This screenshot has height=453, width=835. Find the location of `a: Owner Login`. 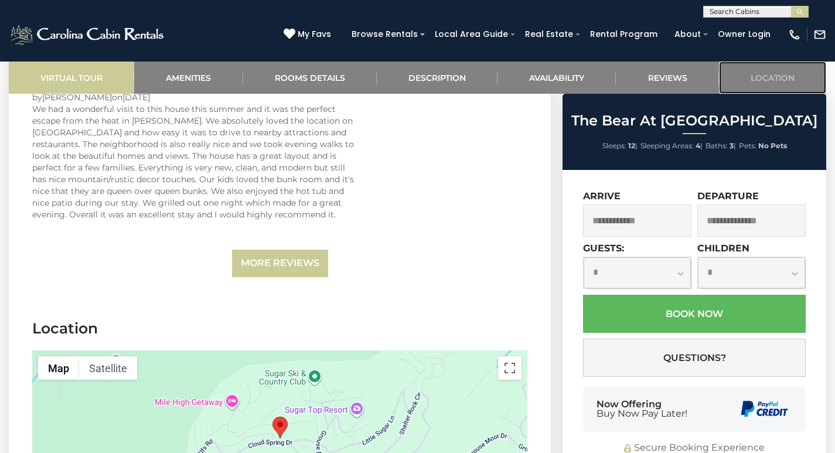

a: Owner Login is located at coordinates (744, 34).